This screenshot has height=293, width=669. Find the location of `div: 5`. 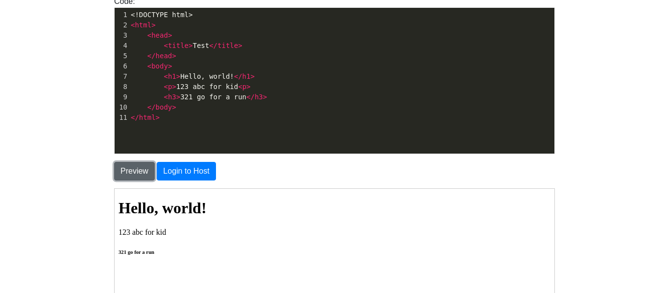

div: 5 is located at coordinates (121, 56).